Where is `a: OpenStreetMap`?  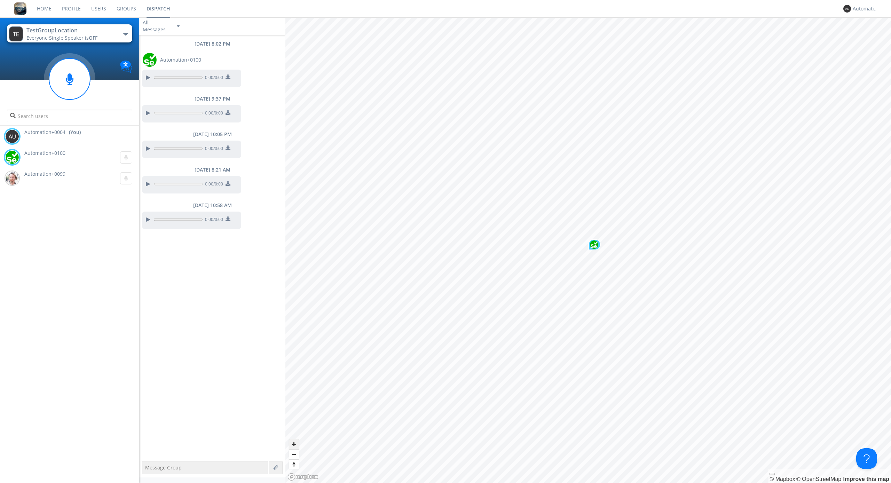
a: OpenStreetMap is located at coordinates (819, 479).